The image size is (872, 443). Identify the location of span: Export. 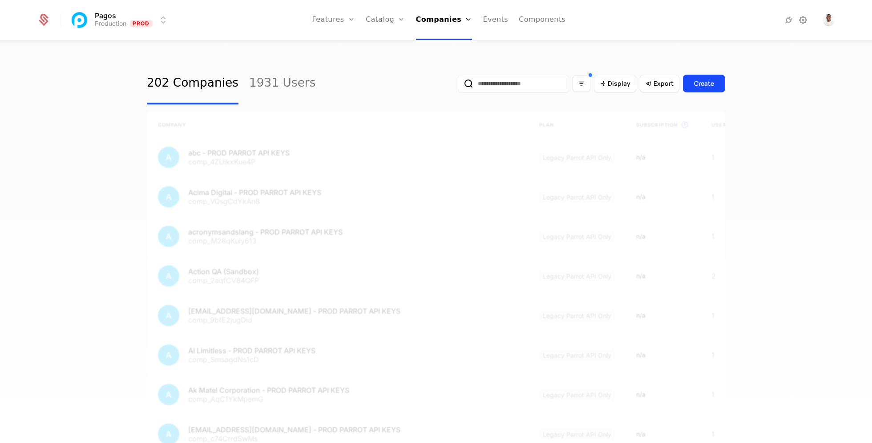
(663, 84).